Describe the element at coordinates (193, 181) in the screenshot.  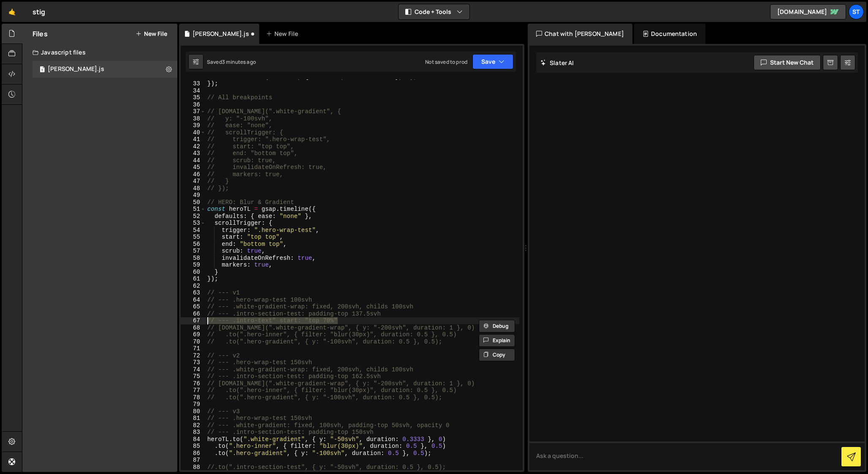
I see `div: 47` at that location.